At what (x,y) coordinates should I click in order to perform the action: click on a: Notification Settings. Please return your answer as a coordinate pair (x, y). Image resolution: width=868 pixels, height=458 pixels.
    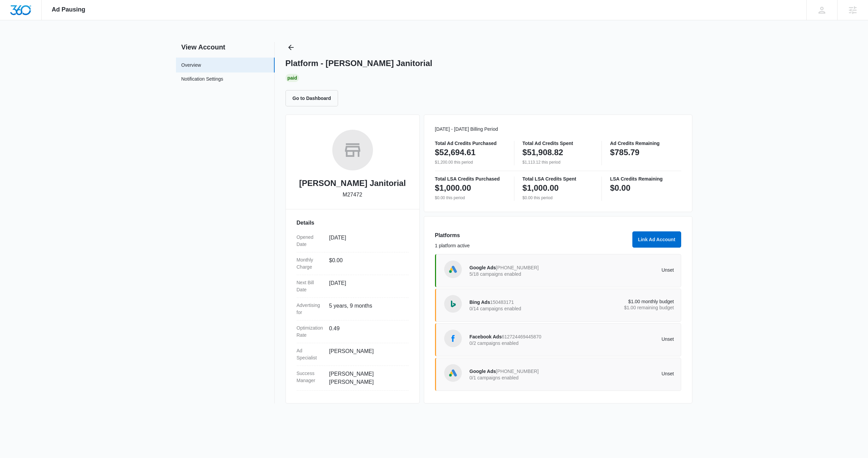
    Looking at the image, I should click on (202, 80).